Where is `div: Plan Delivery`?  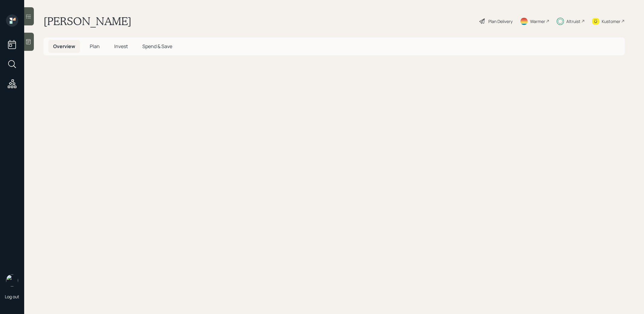
div: Plan Delivery is located at coordinates (500, 21).